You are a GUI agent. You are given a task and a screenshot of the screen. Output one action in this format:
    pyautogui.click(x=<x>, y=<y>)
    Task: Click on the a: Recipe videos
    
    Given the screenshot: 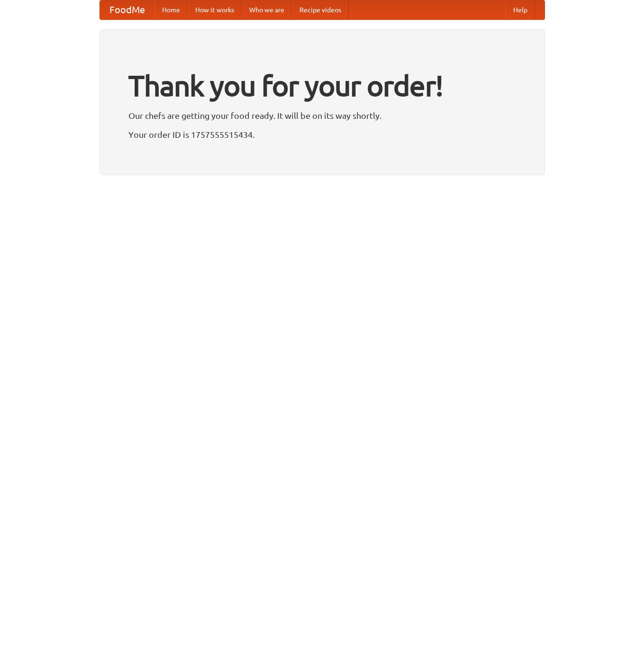 What is the action you would take?
    pyautogui.click(x=320, y=10)
    